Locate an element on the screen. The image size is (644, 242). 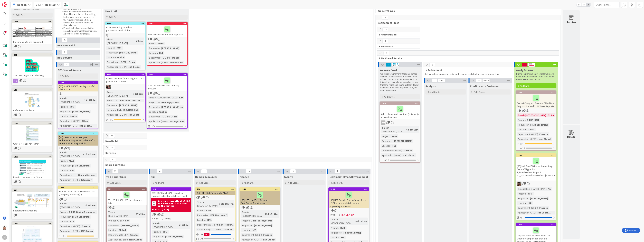
div: 1234 is located at coordinates (536, 93).